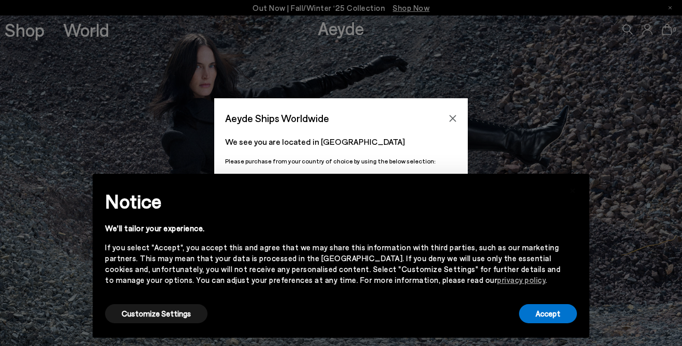 The image size is (682, 346). What do you see at coordinates (341, 161) in the screenshot?
I see `p: Please purchase from your country of choice by using the below selection:` at bounding box center [341, 161].